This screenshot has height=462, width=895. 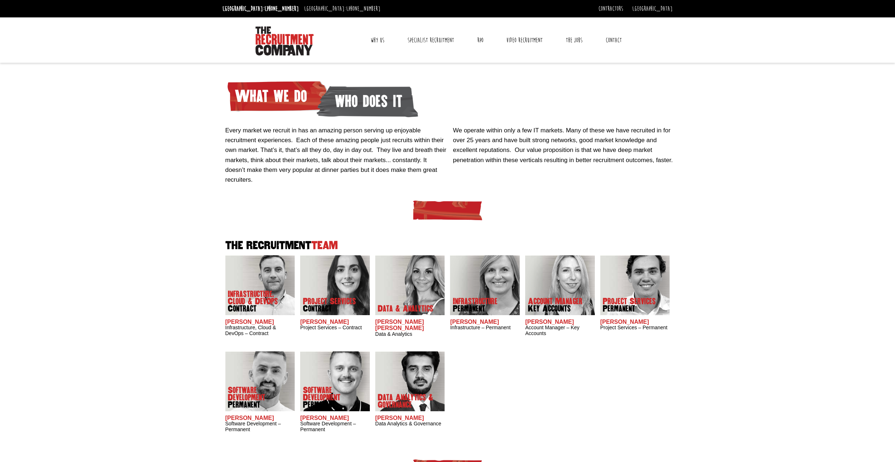 I want to click on span: Key Accounts, so click(x=555, y=309).